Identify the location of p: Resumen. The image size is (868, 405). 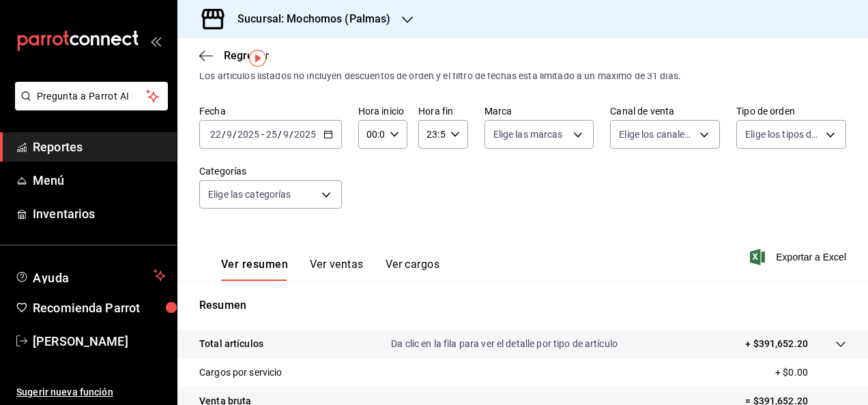
(523, 306).